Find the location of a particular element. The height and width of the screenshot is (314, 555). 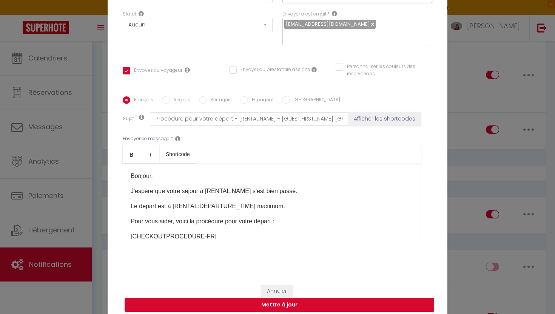

i: Booking status is located at coordinates (141, 14).